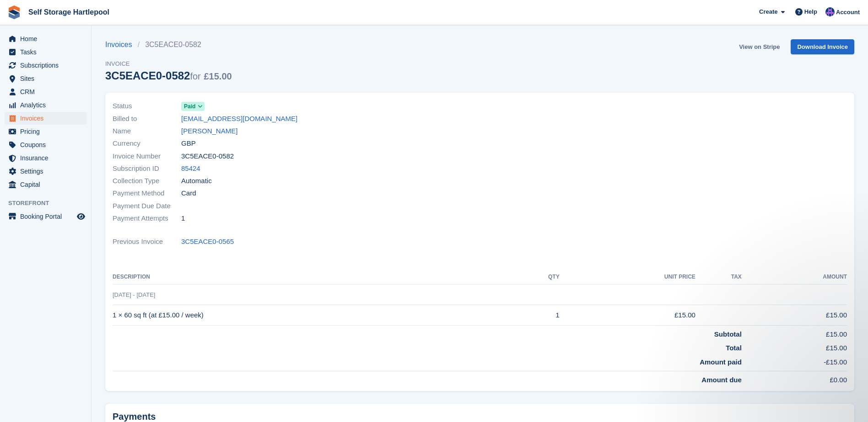  I want to click on span: Home, so click(47, 39).